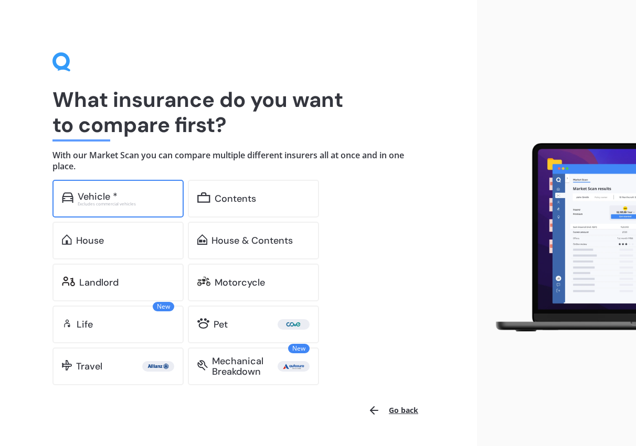 The width and height of the screenshot is (636, 446). Describe the element at coordinates (99, 283) in the screenshot. I see `div: Landlord` at that location.